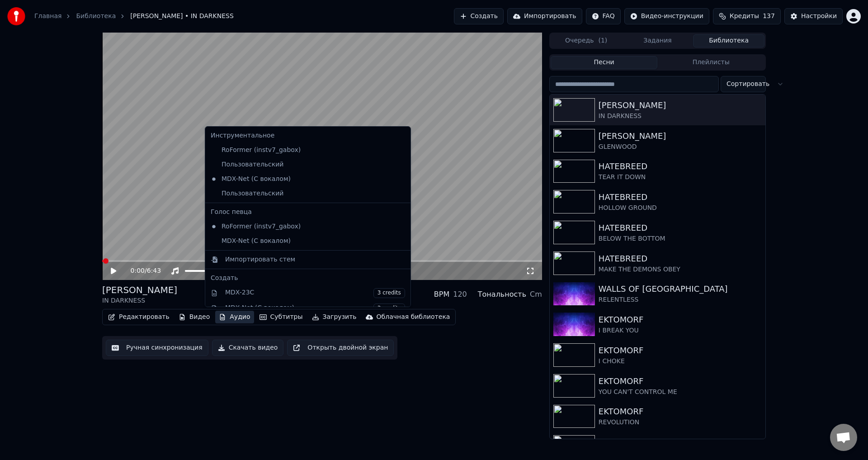 The image size is (868, 460). Describe the element at coordinates (308, 136) in the screenshot. I see `div: Инструментальное` at that location.